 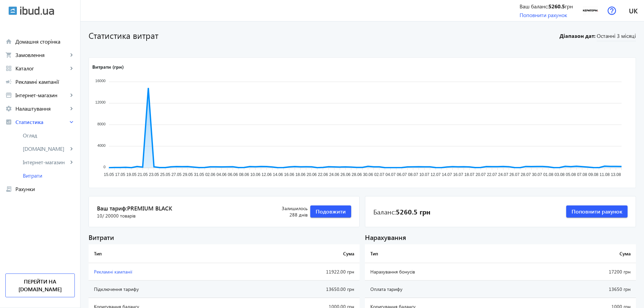 What do you see at coordinates (357, 175) in the screenshot?
I see `tspan: 28.06` at bounding box center [357, 175].